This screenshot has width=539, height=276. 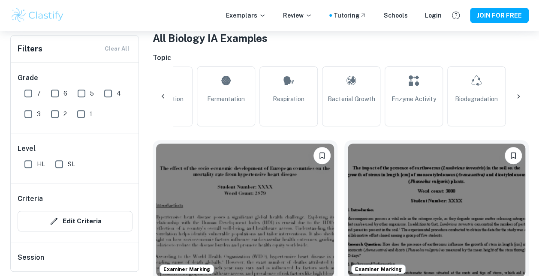 What do you see at coordinates (350, 15) in the screenshot?
I see `a: Tutoring` at bounding box center [350, 15].